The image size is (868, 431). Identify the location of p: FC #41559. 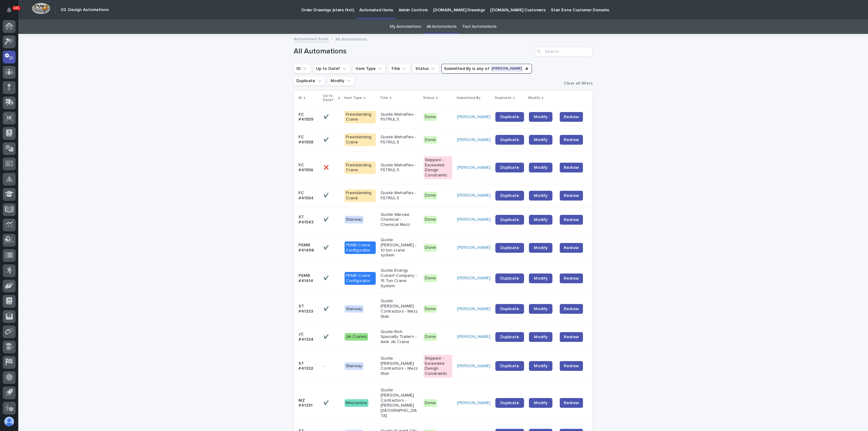
(309, 117).